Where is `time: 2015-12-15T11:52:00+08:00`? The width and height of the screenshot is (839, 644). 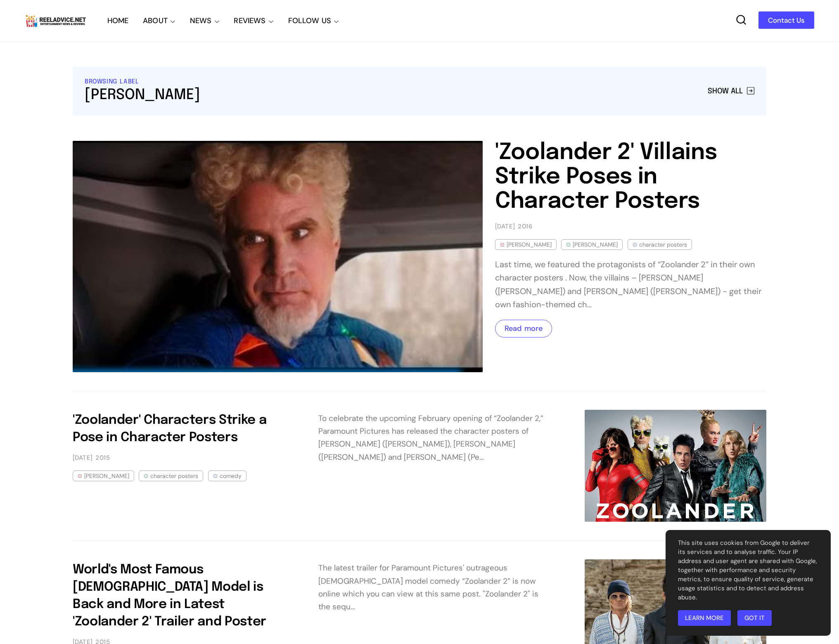
time: 2015-12-15T11:52:00+08:00 is located at coordinates (91, 457).